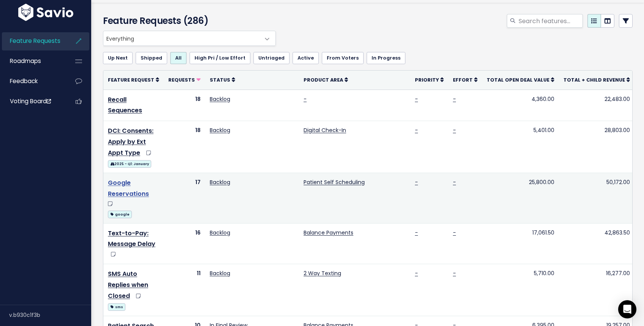 Image resolution: width=644 pixels, height=326 pixels. I want to click on div: Open Intercom Messenger, so click(628, 310).